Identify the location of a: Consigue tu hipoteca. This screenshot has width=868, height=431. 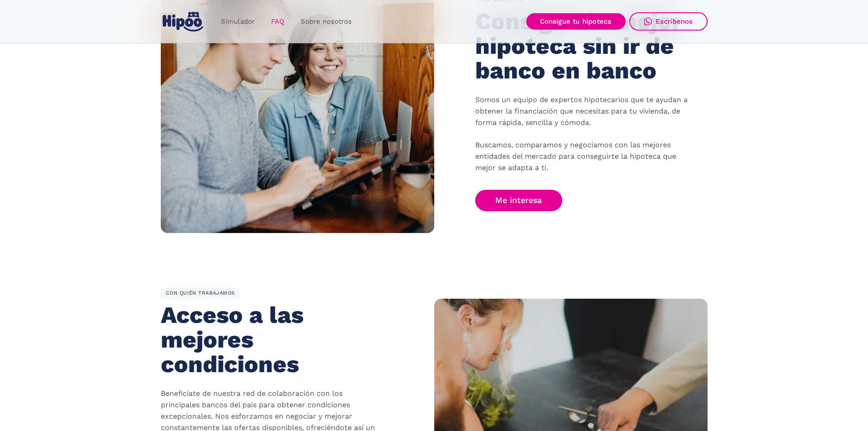
(576, 21).